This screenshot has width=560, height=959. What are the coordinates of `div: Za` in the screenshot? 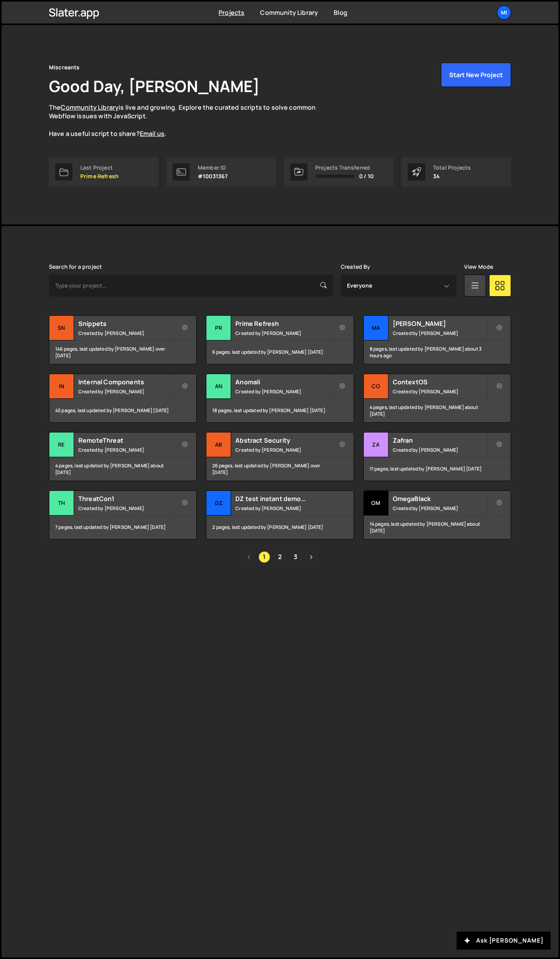 It's located at (376, 445).